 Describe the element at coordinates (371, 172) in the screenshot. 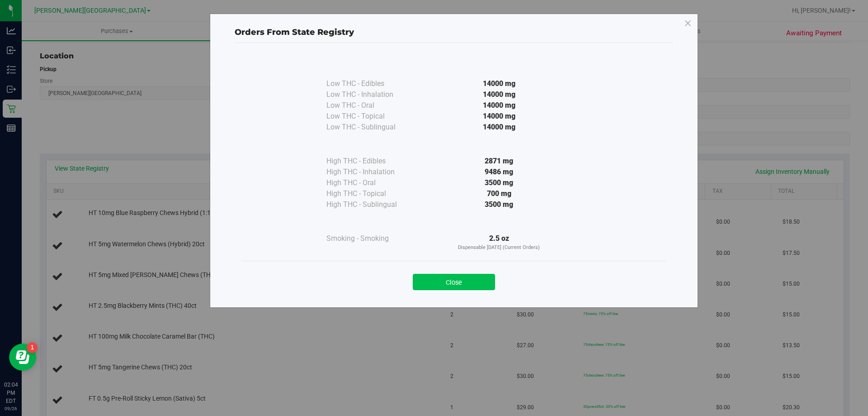

I see `div: High THC - Inhalation` at that location.